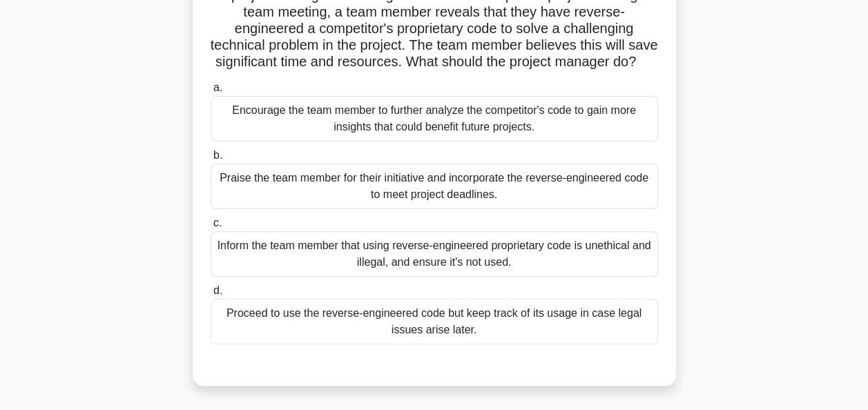 This screenshot has height=410, width=868. What do you see at coordinates (217, 290) in the screenshot?
I see `span: d.` at bounding box center [217, 290].